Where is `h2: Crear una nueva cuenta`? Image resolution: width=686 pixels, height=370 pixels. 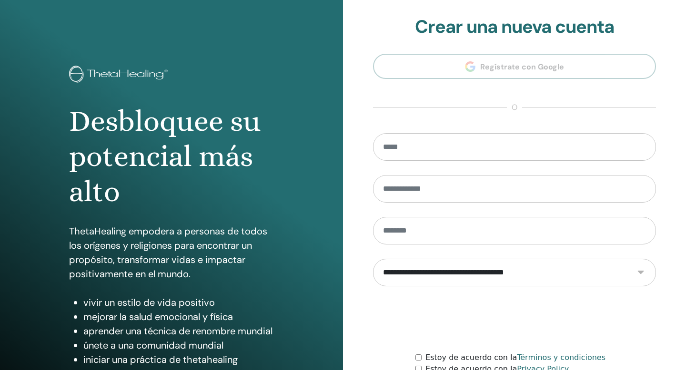 h2: Crear una nueva cuenta is located at coordinates (514, 27).